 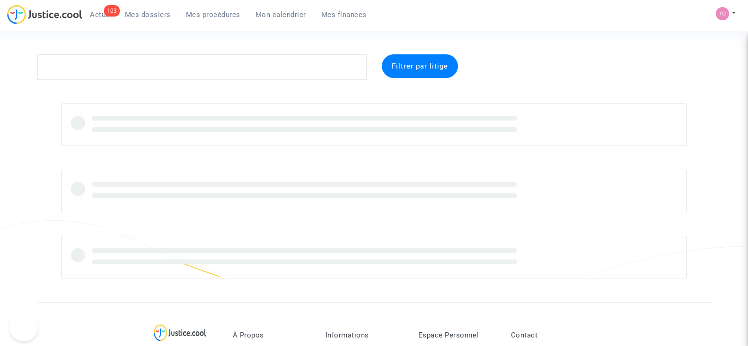 I want to click on img: jc-logo.svg, so click(x=44, y=14).